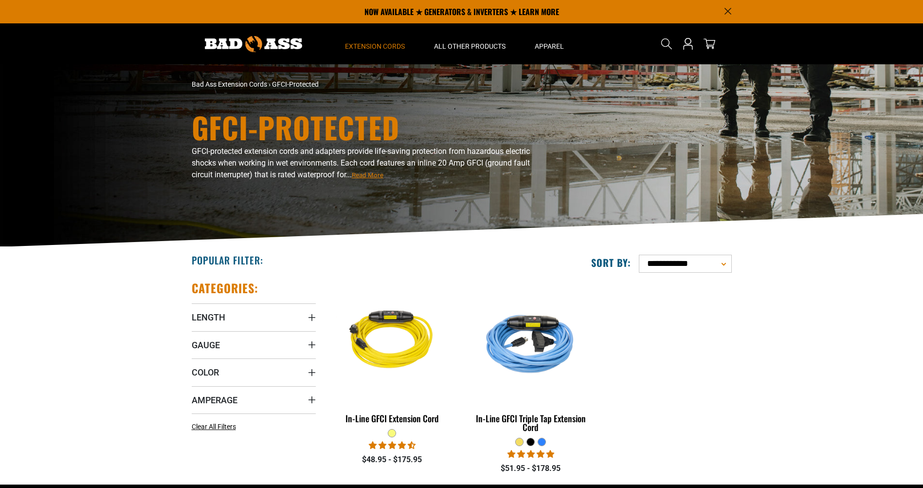 Image resolution: width=923 pixels, height=488 pixels. I want to click on span: Read More, so click(367, 175).